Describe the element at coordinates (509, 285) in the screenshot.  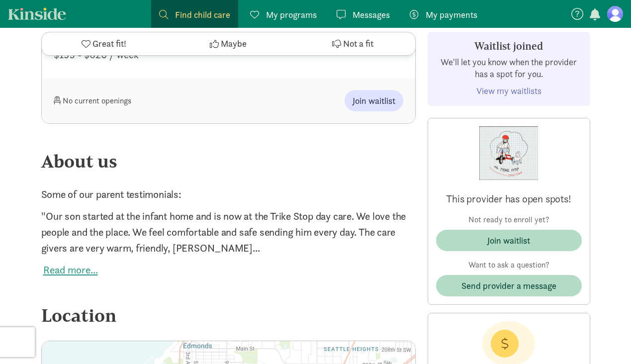
I see `button: Send provider a message` at that location.